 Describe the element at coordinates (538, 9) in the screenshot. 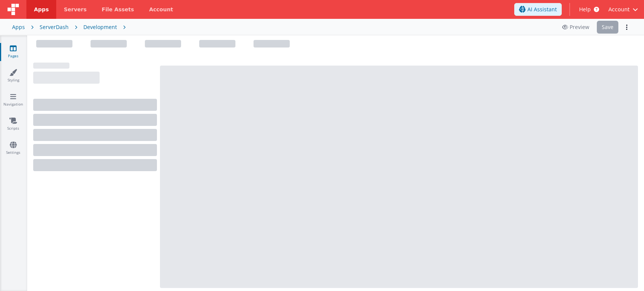

I see `button: AI Assistant` at that location.